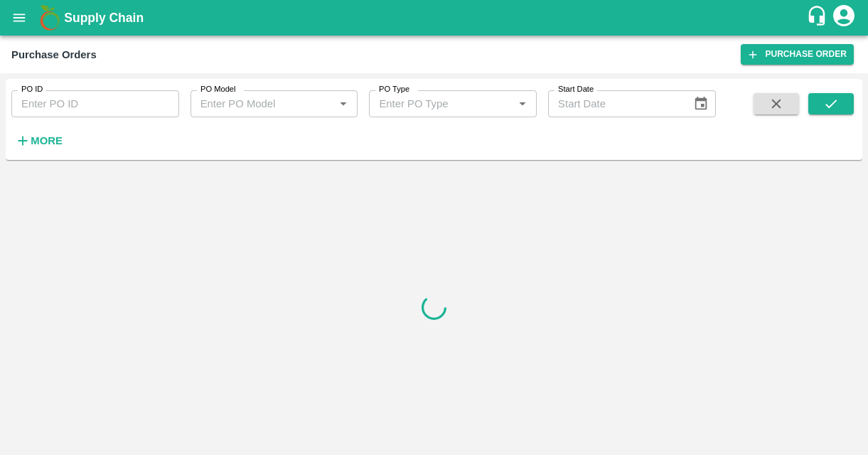 The height and width of the screenshot is (455, 868). Describe the element at coordinates (614, 104) in the screenshot. I see `input: Start Date` at that location.